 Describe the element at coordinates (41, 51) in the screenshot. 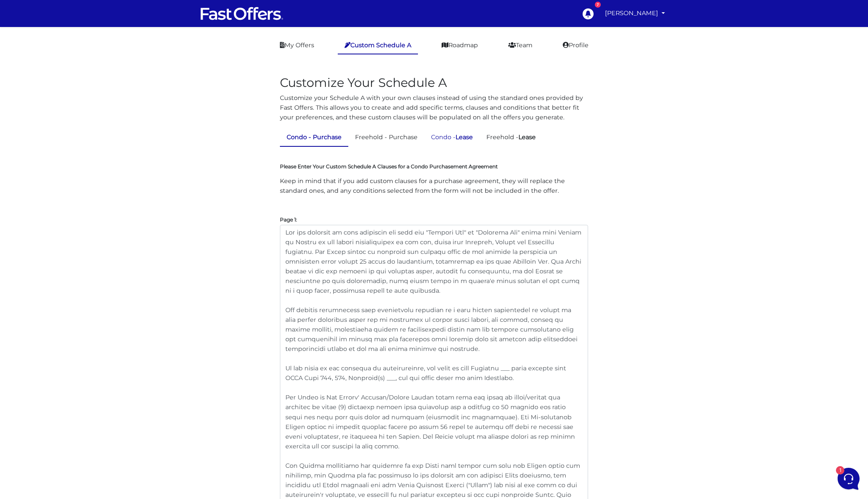

I see `span: Your Conversations` at that location.